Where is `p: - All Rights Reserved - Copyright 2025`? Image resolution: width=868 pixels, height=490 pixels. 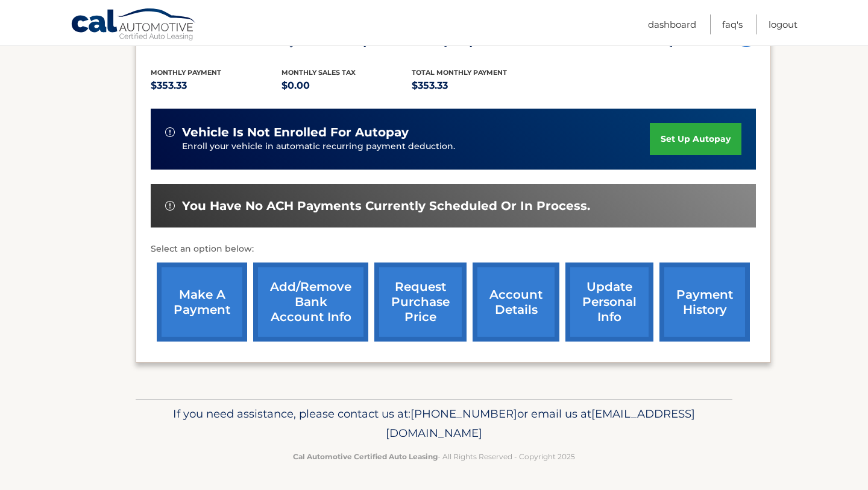
p: - All Rights Reserved - Copyright 2025 is located at coordinates (434, 456).